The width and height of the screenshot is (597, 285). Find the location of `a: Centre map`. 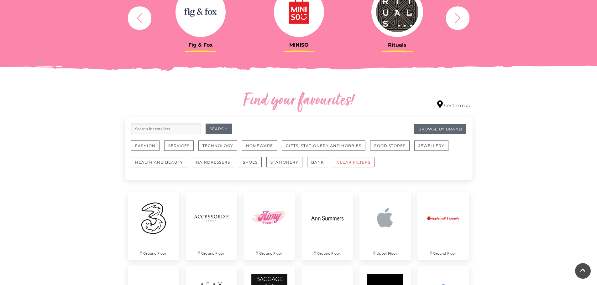

a: Centre map is located at coordinates (453, 105).